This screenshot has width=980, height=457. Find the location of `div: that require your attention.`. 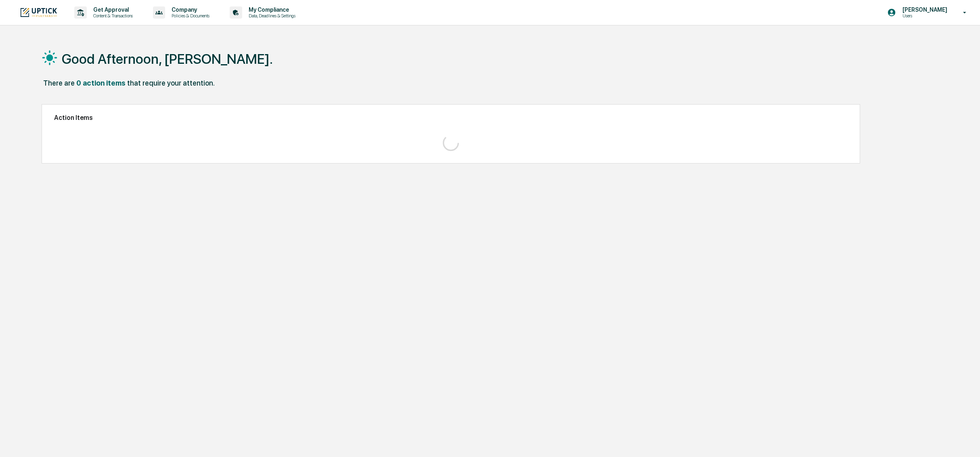

div: that require your attention. is located at coordinates (171, 82).